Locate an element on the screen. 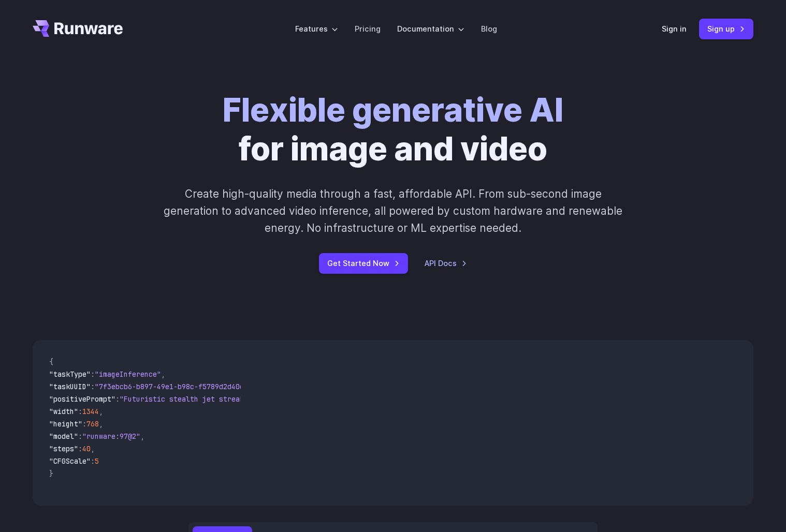 This screenshot has width=786, height=532. span: "taskType" is located at coordinates (70, 374).